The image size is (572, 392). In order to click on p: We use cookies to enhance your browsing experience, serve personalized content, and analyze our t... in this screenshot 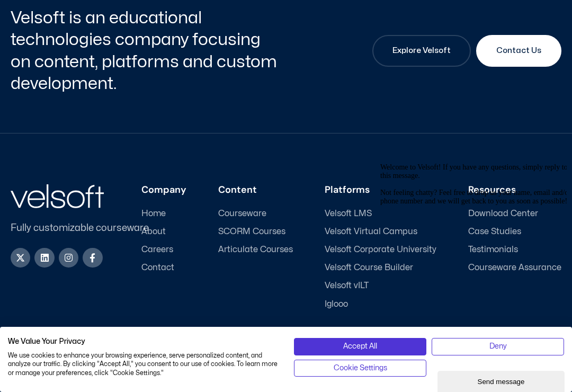, I will do `click(143, 364)`.